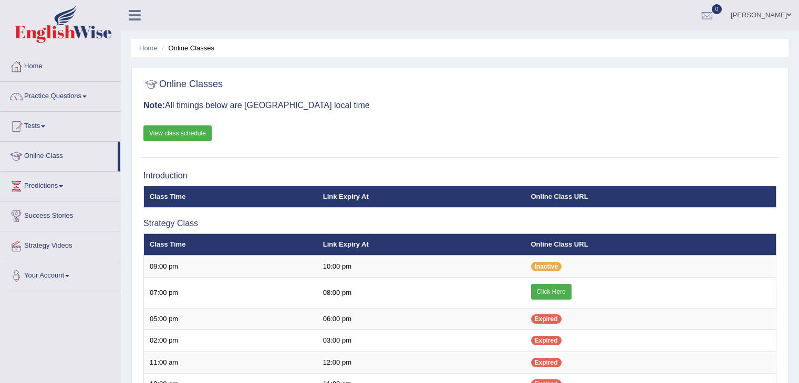  What do you see at coordinates (421, 293) in the screenshot?
I see `td: 08:00 pm` at bounding box center [421, 293].